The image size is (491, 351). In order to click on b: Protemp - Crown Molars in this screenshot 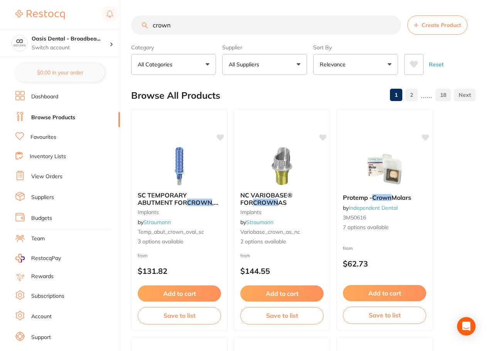, I will do `click(384, 197)`.